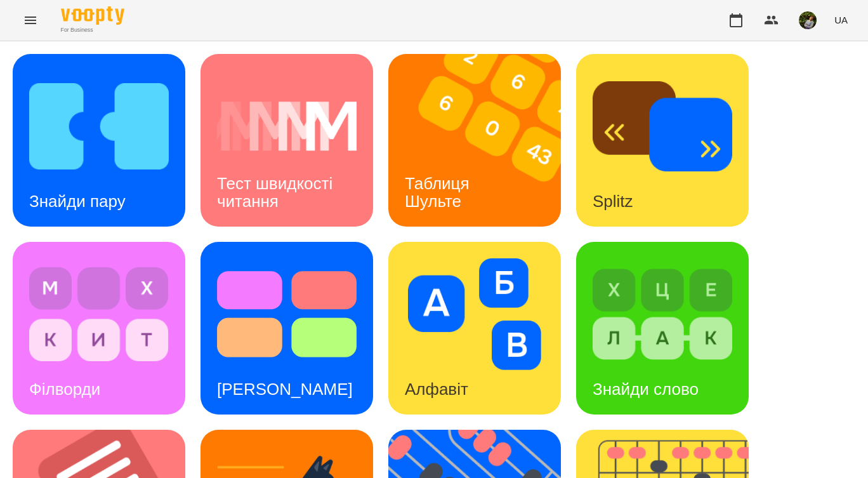 The image size is (868, 478). Describe the element at coordinates (287, 314) in the screenshot. I see `img: Тест Струпа` at that location.